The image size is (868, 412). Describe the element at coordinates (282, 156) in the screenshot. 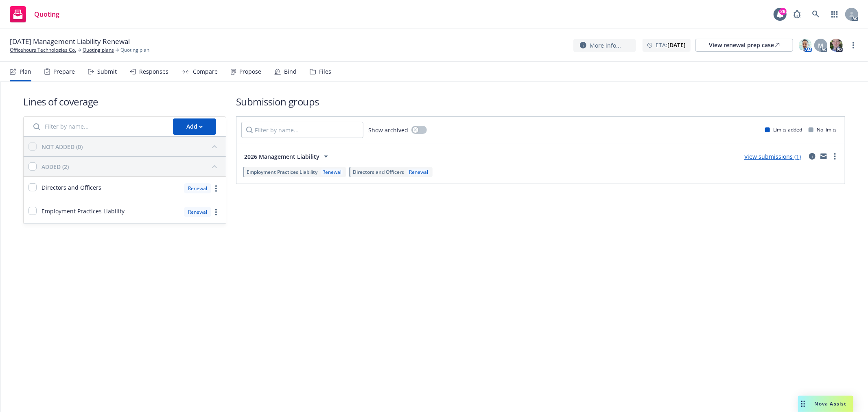

I see `span: 2026 Management Liability` at that location.